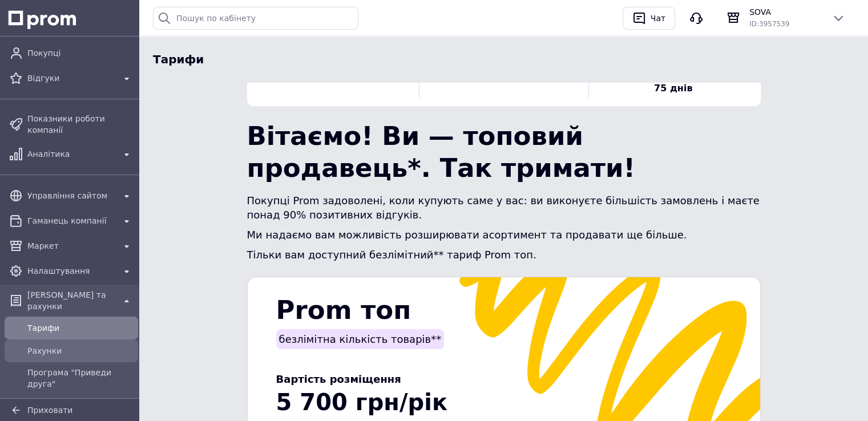  What do you see at coordinates (72, 221) in the screenshot?
I see `span: Гаманець компанії` at bounding box center [72, 221].